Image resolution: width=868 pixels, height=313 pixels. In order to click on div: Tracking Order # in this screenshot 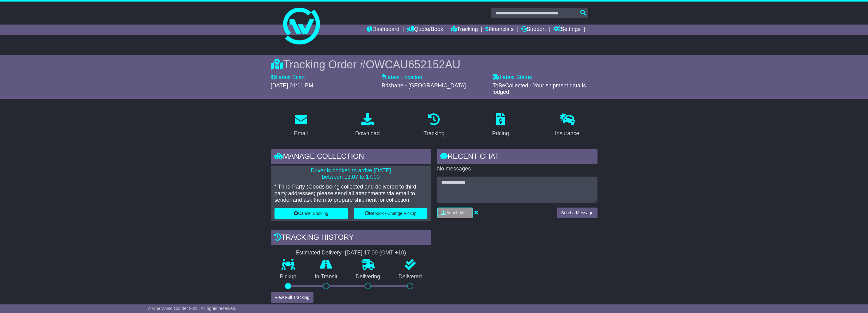, I will do `click(434, 65)`.